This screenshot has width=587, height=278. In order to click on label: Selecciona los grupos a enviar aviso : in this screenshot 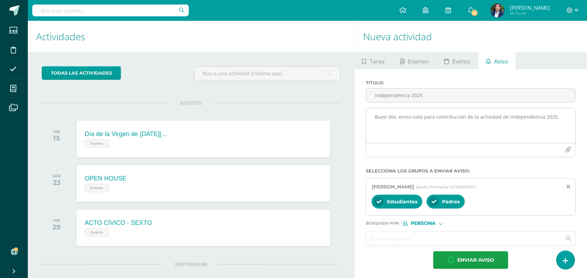, I will do `click(471, 171)`.